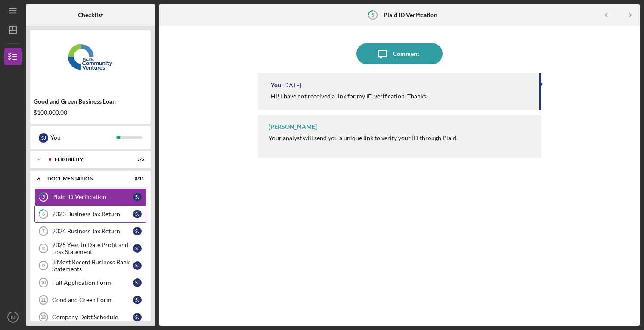  Describe the element at coordinates (13, 317) in the screenshot. I see `button: SJ` at that location.